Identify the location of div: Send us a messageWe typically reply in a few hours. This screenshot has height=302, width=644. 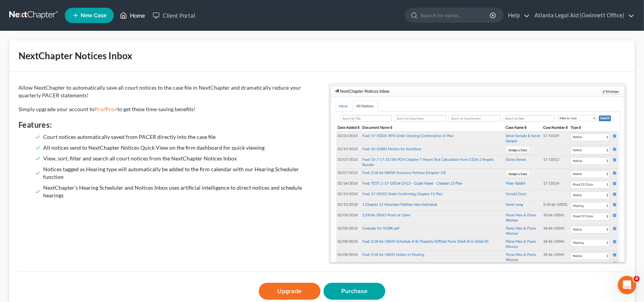
(77, 105).